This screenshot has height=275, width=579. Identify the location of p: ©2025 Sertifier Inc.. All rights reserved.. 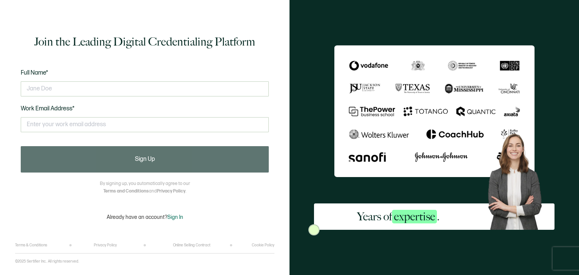
(47, 262).